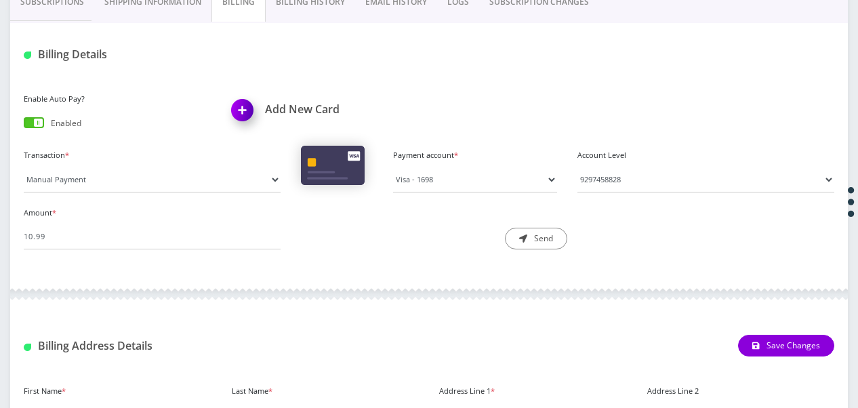 This screenshot has height=408, width=858. Describe the element at coordinates (252, 391) in the screenshot. I see `label: Last Name` at that location.